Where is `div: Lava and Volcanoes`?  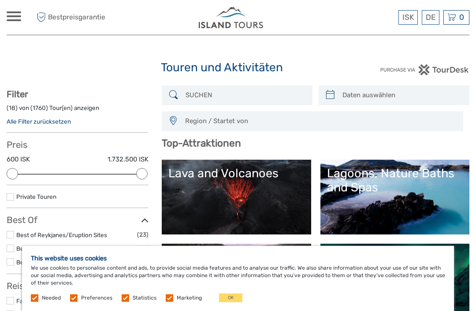
div: Lava and Volcanoes is located at coordinates (236, 174).